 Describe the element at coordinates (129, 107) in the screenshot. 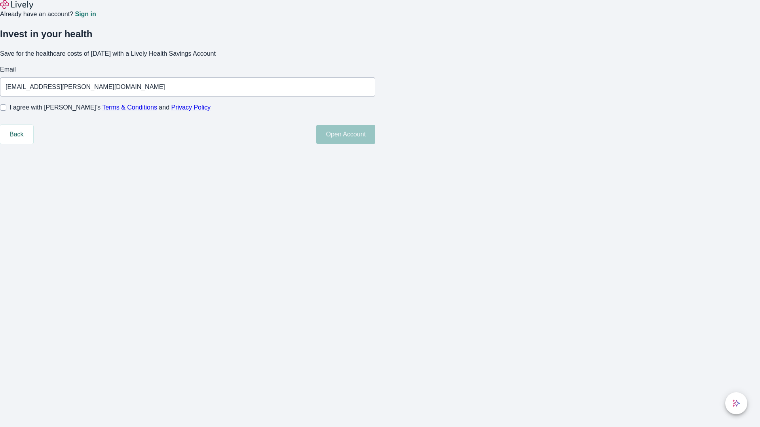

I see `a: Terms & Conditions` at that location.